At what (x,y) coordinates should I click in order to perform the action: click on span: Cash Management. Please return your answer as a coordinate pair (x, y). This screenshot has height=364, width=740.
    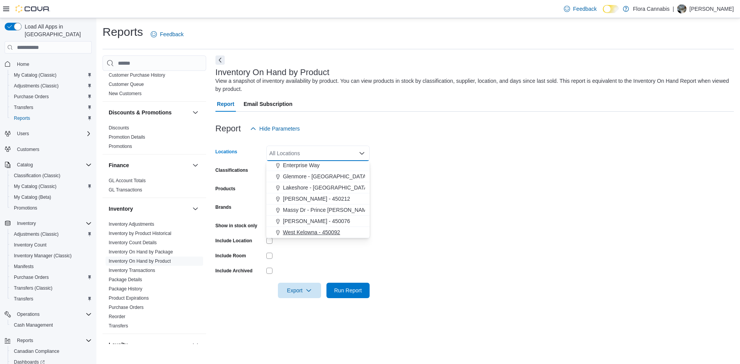
    Looking at the image, I should click on (51, 325).